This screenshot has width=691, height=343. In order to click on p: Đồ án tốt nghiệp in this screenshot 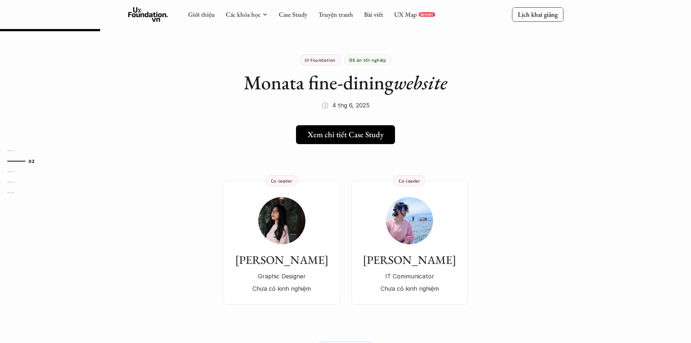, I will do `click(368, 60)`.